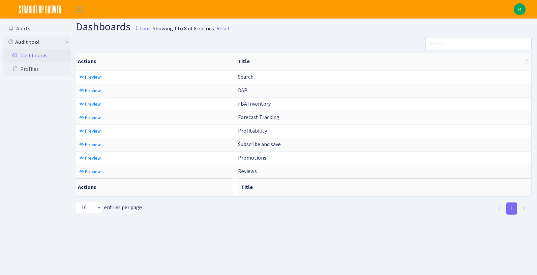  What do you see at coordinates (89, 207) in the screenshot?
I see `select: entries per page` at bounding box center [89, 207].